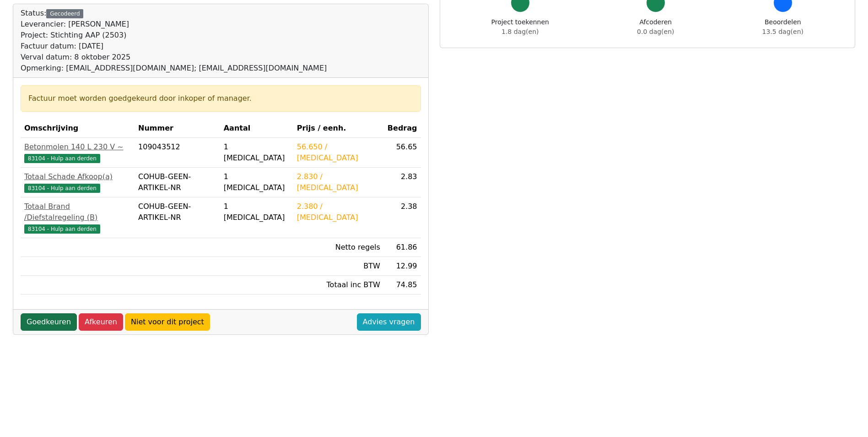  Describe the element at coordinates (168, 322) in the screenshot. I see `a: Niet voor dit project` at that location.